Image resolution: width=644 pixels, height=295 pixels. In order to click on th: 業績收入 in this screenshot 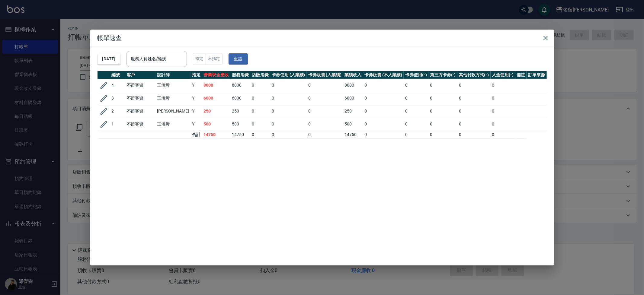, I will do `click(353, 75)`.